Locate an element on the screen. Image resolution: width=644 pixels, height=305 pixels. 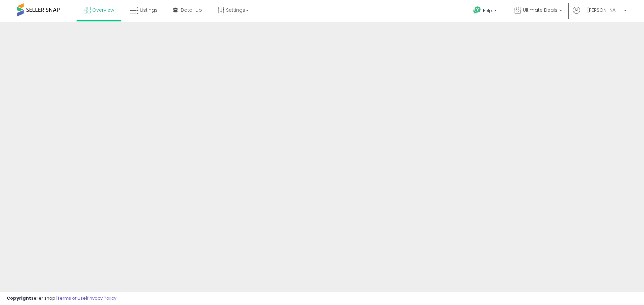
div: seller snap | | is located at coordinates (61, 298).